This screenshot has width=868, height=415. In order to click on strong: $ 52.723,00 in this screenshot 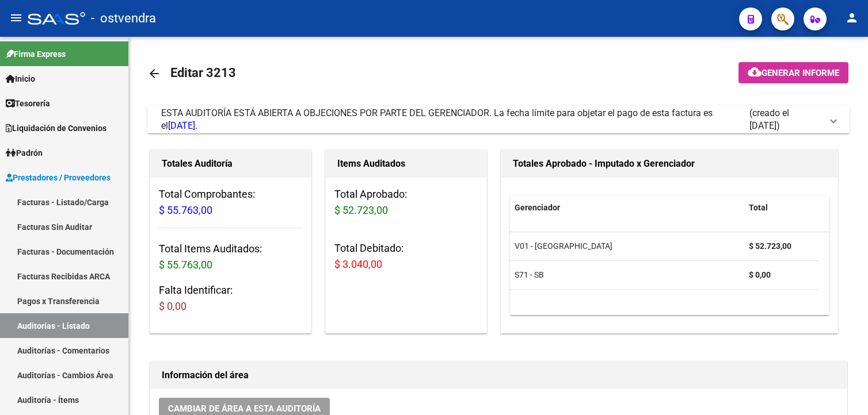, I will do `click(770, 246)`.